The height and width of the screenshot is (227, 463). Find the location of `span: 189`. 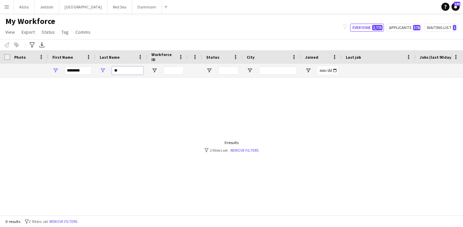

span: 189 is located at coordinates (457, 4).